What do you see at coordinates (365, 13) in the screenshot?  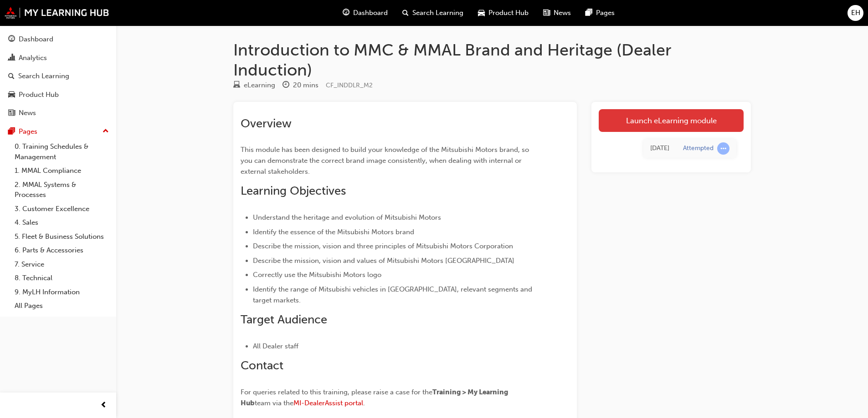 I see `a: guage-iconDashboard` at bounding box center [365, 13].